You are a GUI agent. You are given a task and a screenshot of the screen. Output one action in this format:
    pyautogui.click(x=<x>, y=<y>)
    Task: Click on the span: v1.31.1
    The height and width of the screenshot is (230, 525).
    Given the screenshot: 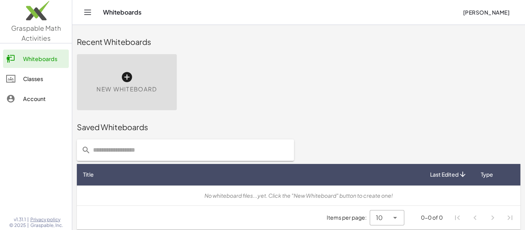 What is the action you would take?
    pyautogui.click(x=20, y=220)
    